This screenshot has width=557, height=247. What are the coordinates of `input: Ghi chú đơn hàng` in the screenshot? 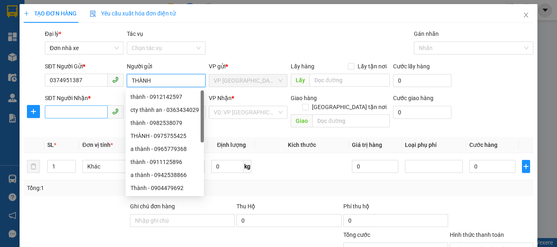 It's located at (182, 221).